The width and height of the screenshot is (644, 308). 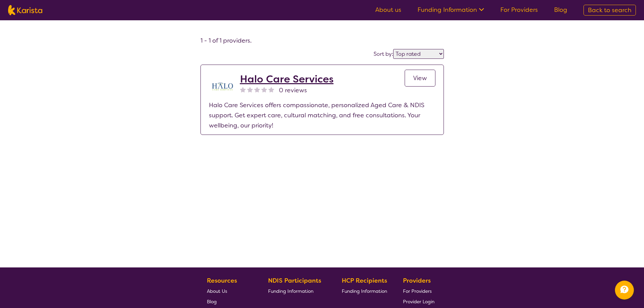 I want to click on img: kbxpthi6glz7rm5zvwpt.jpg, so click(x=223, y=87).